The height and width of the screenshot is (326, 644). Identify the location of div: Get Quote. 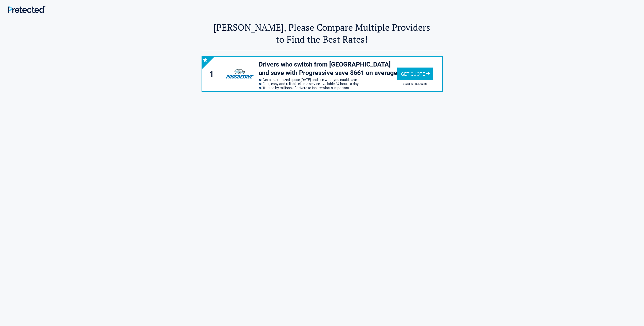
(415, 74).